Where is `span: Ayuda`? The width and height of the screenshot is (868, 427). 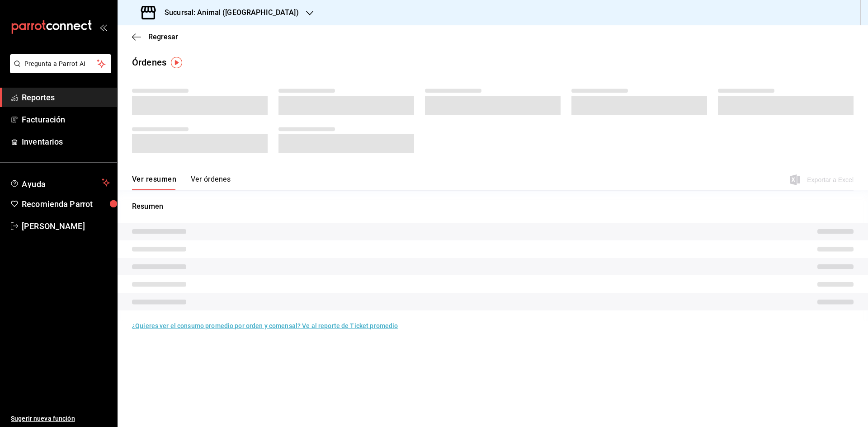 span: Ayuda is located at coordinates (59, 182).